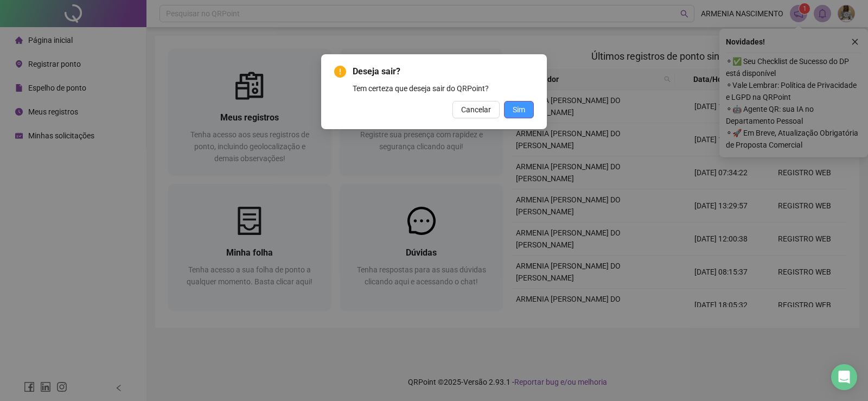 The width and height of the screenshot is (868, 401). What do you see at coordinates (443, 88) in the screenshot?
I see `div: Tem certeza que deseja sair do QRPoint?` at bounding box center [443, 88].